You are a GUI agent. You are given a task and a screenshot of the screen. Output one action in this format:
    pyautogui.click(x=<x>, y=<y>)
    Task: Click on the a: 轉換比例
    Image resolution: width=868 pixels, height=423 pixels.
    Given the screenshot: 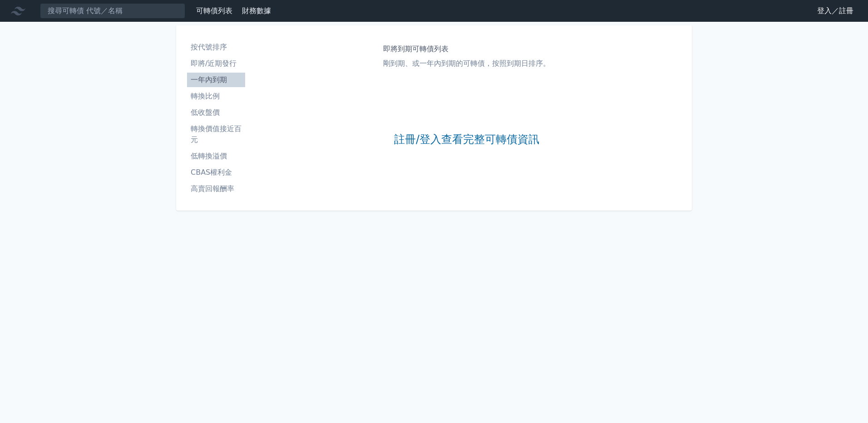 What is the action you would take?
    pyautogui.click(x=216, y=96)
    